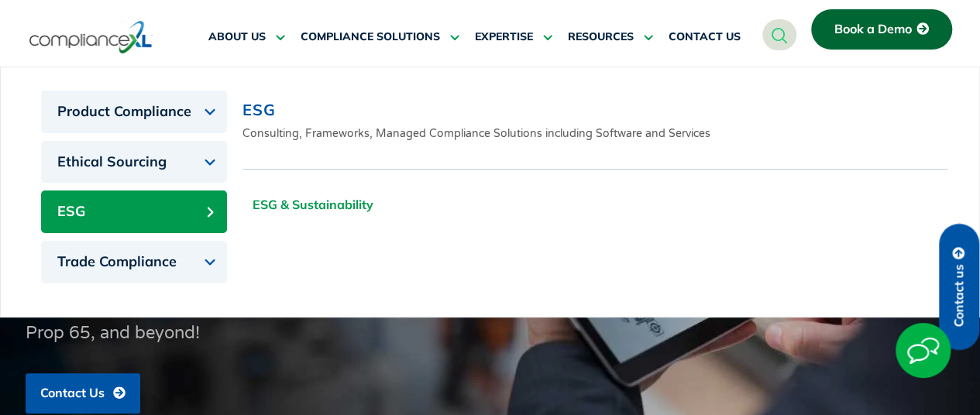 This screenshot has height=415, width=980. Describe the element at coordinates (595, 134) in the screenshot. I see `p: Consulting, Frameworks, Managed Compliance Solutions including Software and Services` at that location.